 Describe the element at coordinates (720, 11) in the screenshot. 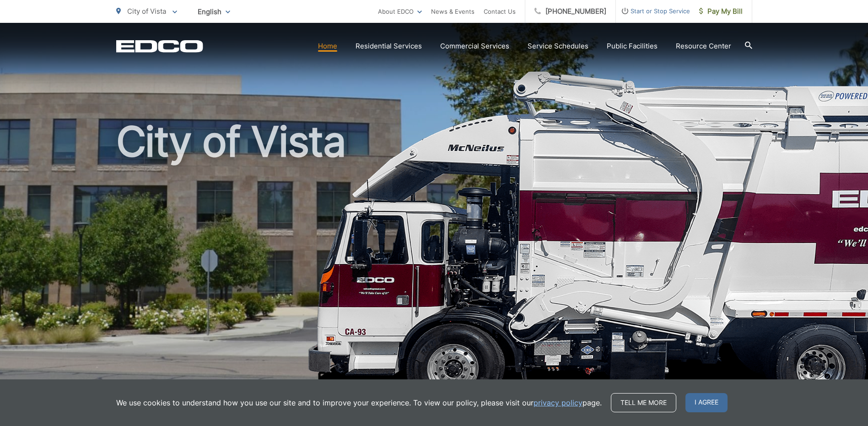

I see `span: Pay My Bill` at that location.